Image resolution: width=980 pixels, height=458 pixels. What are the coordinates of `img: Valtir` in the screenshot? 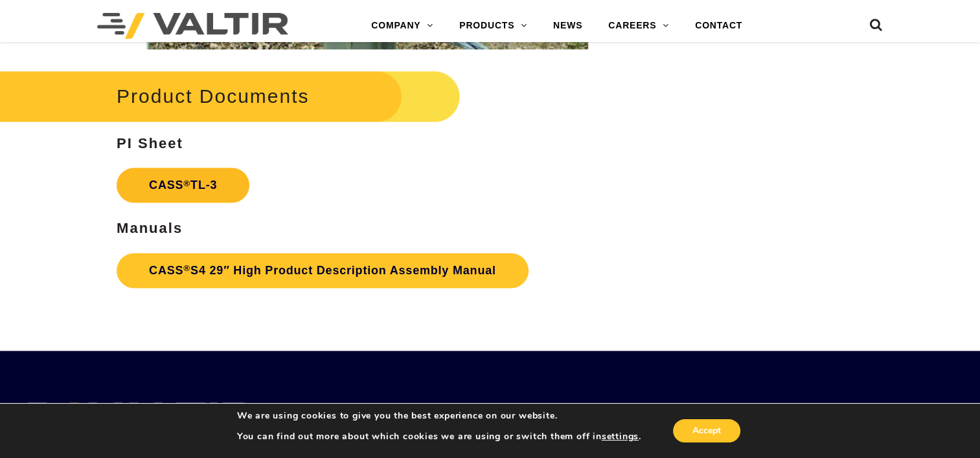 It's located at (193, 26).